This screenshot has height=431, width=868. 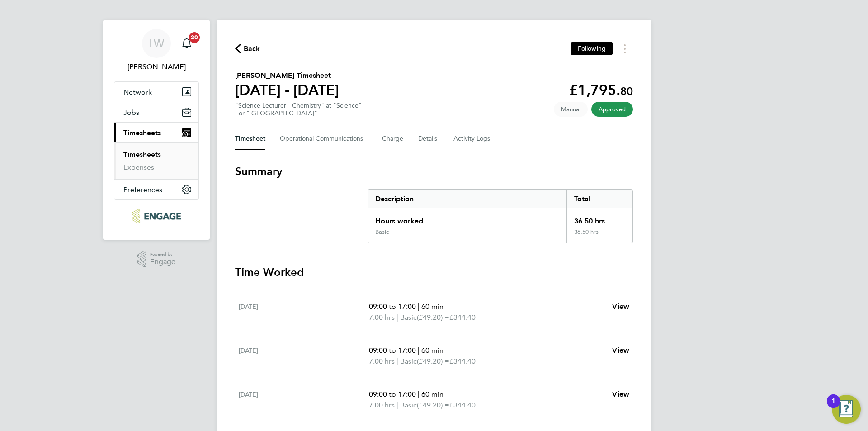 I want to click on button: Timesheets, so click(x=156, y=132).